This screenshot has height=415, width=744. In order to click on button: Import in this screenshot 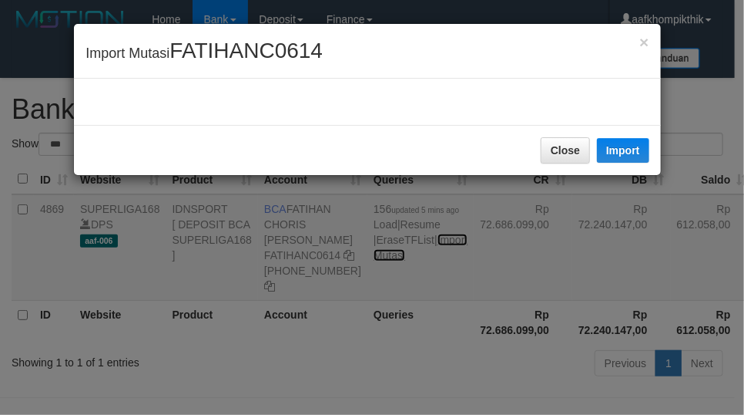, I will do `click(623, 150)`.